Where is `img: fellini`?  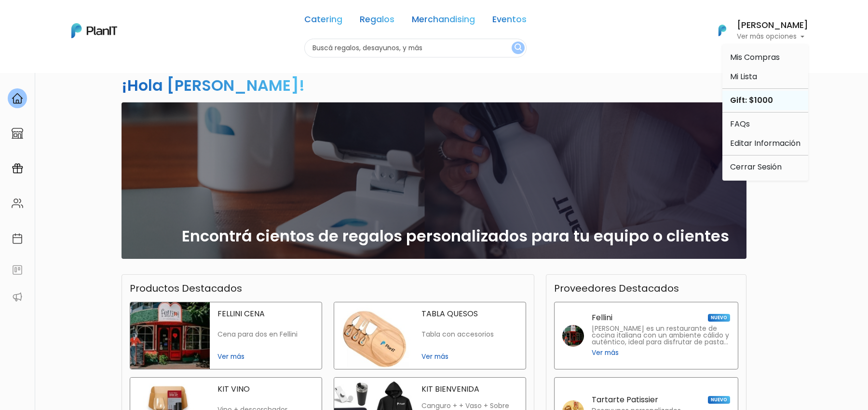 img: fellini is located at coordinates (573, 336).